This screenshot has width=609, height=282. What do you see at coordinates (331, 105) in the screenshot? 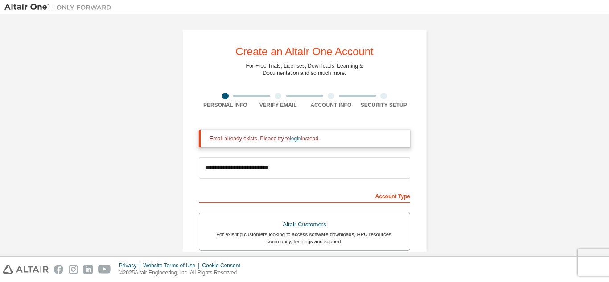
I see `div: Account Info` at bounding box center [331, 105].